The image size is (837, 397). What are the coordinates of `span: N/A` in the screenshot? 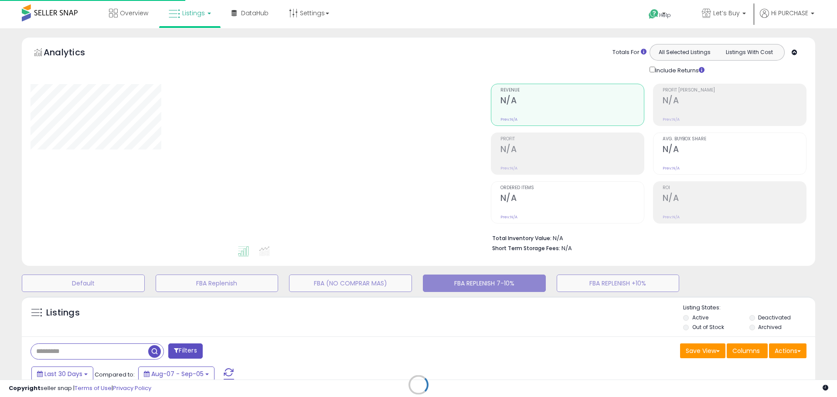 It's located at (567, 248).